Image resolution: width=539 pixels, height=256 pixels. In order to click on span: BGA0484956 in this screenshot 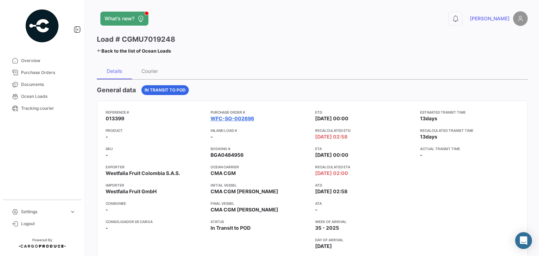, I will do `click(227, 155)`.